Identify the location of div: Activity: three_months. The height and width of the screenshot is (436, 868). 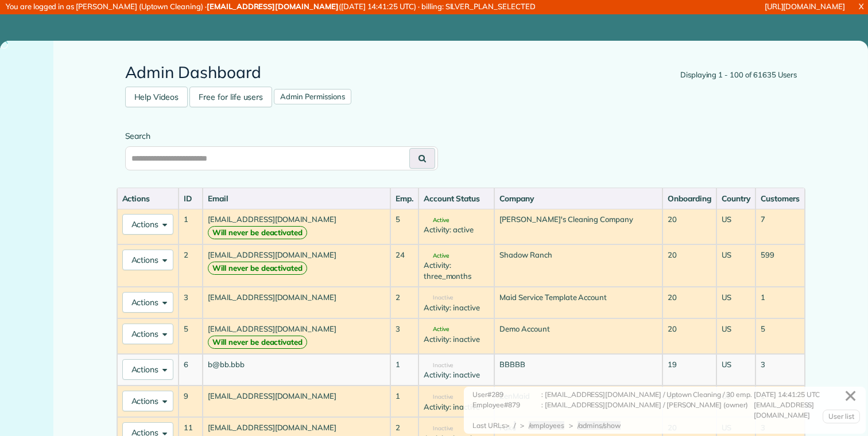
(457, 271).